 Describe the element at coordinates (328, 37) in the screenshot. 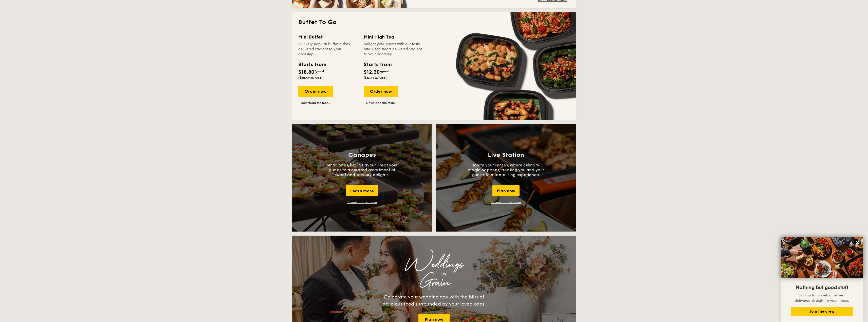

I see `div: Mini Buffet` at that location.